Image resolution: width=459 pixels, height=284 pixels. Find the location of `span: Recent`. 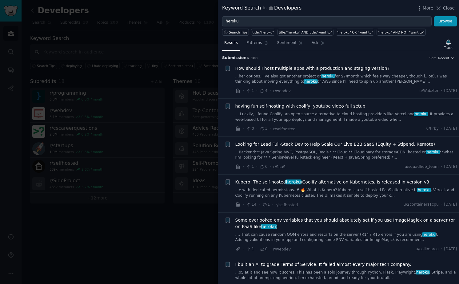

span: Recent is located at coordinates (443, 58).